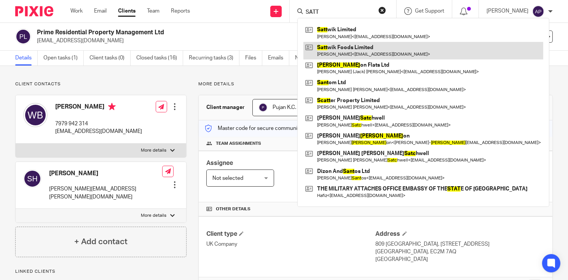 This screenshot has width=568, height=280. What do you see at coordinates (225, 107) in the screenshot?
I see `h3: Client manager` at bounding box center [225, 107].